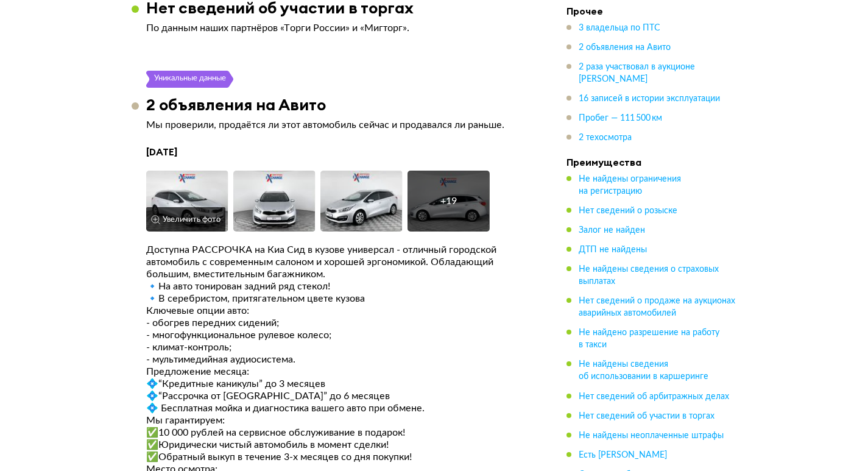  What do you see at coordinates (186, 219) in the screenshot?
I see `button: Увеличить фото` at bounding box center [186, 219].